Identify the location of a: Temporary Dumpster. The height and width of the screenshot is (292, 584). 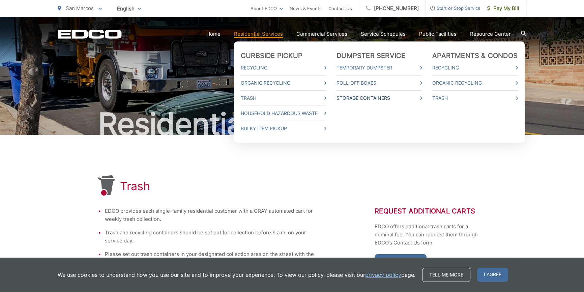
(380, 68).